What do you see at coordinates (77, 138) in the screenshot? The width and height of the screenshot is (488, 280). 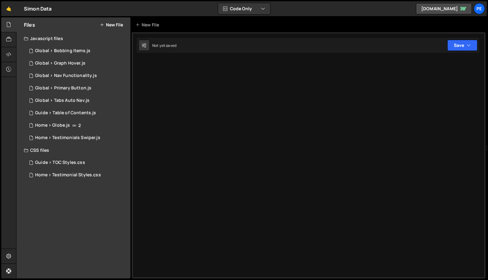 I see `div: 16753/45792.js` at bounding box center [77, 138].